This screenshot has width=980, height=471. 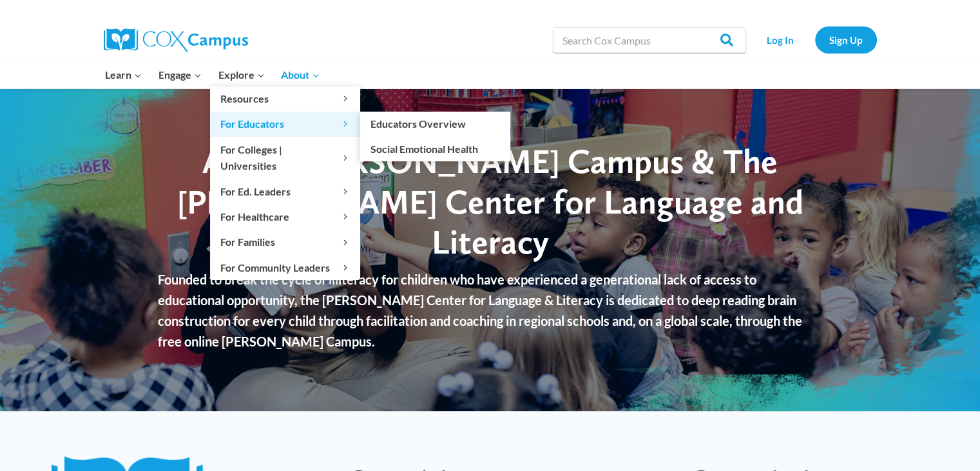 What do you see at coordinates (814, 39) in the screenshot?
I see `nav: Secondary Navigation` at bounding box center [814, 39].